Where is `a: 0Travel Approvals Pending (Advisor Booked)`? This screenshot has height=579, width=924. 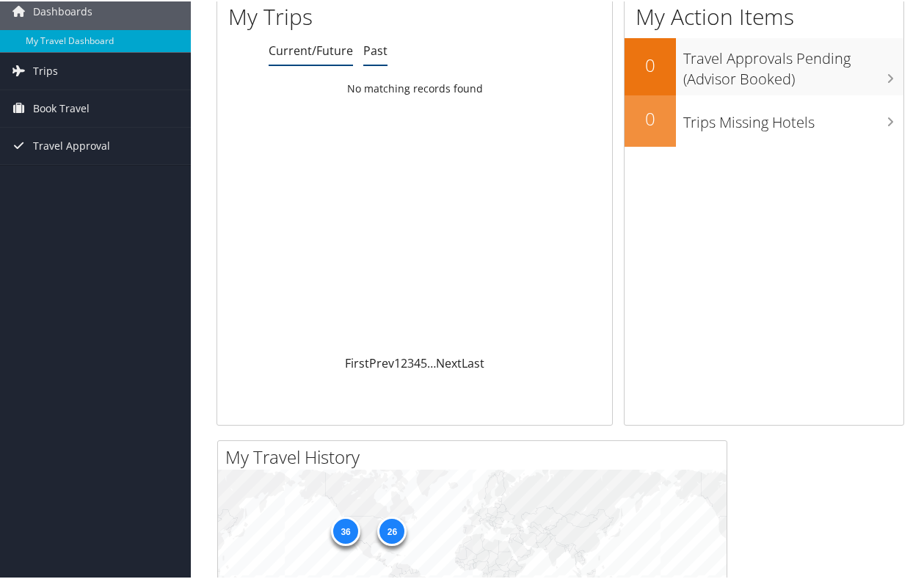 a: 0Travel Approvals Pending (Advisor Booked) is located at coordinates (764, 65).